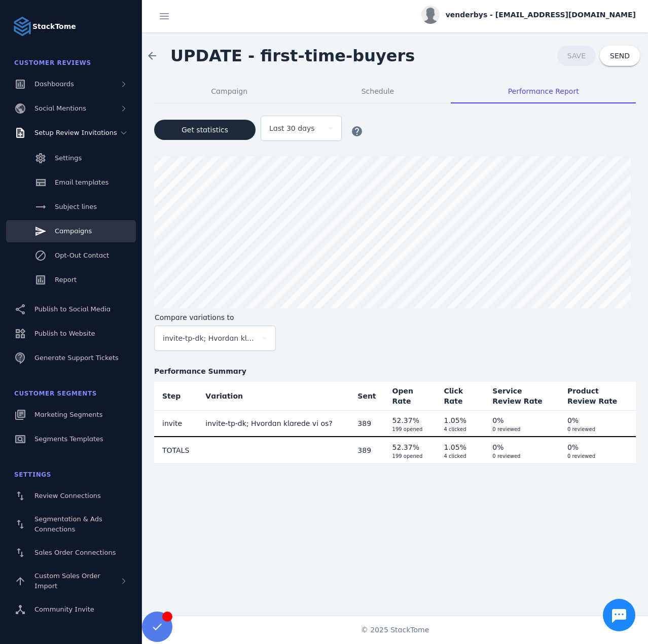 The height and width of the screenshot is (644, 648). Describe the element at coordinates (175, 396) in the screenshot. I see `th: Step` at that location.